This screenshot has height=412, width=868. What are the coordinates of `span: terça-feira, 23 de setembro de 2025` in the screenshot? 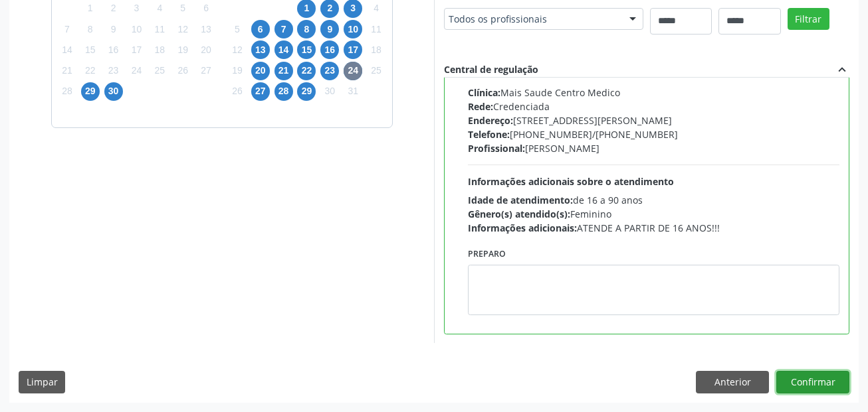 It's located at (114, 71).